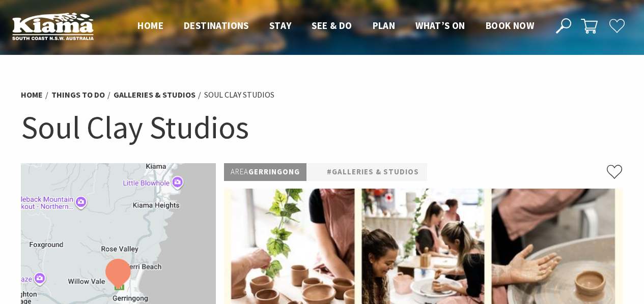 This screenshot has height=304, width=644. What do you see at coordinates (150, 26) in the screenshot?
I see `span: Home` at bounding box center [150, 26].